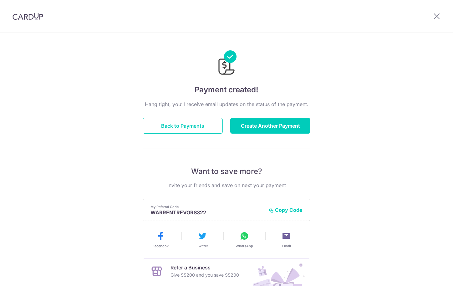 This screenshot has width=453, height=286. Describe the element at coordinates (207, 207) in the screenshot. I see `p: My Referral Code` at that location.